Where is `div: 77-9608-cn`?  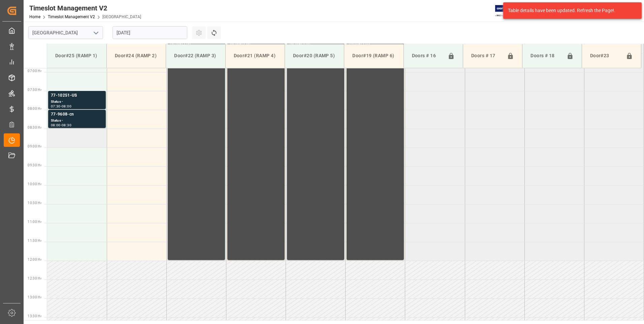 div: 77-9608-cn is located at coordinates (77, 114).